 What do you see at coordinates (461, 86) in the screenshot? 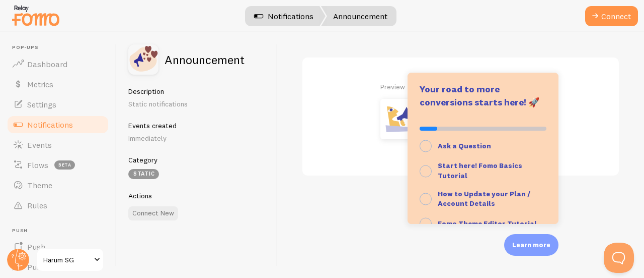
I see `p: Preview` at bounding box center [461, 86].